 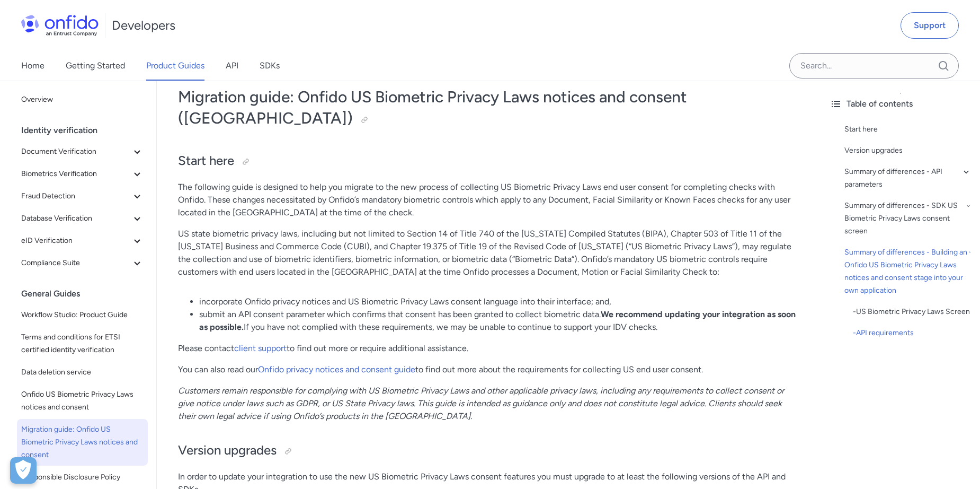 What do you see at coordinates (901, 104) in the screenshot?
I see `div: Table of contents` at bounding box center [901, 104].